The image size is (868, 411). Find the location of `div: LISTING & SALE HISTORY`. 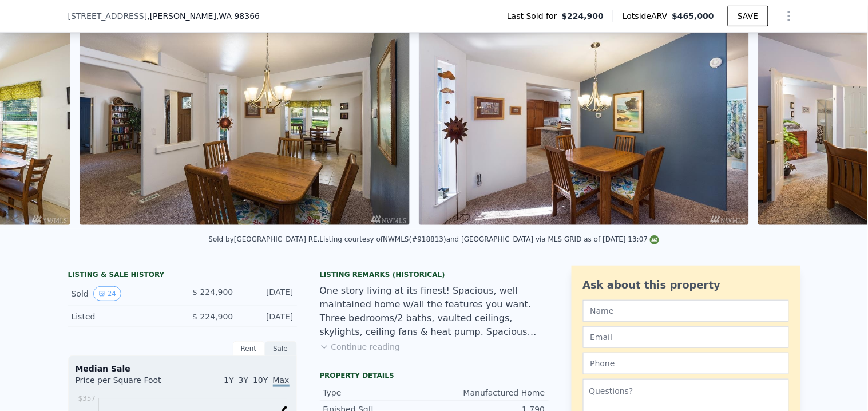

div: LISTING & SALE HISTORY is located at coordinates (183, 276).